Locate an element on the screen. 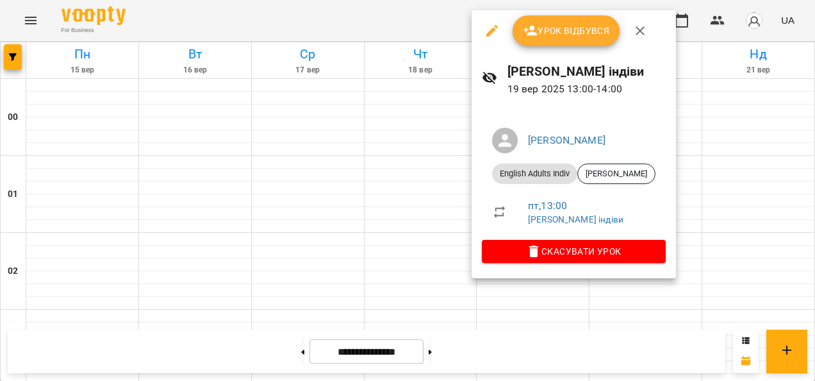 This screenshot has width=815, height=381. p: 19 вер 2025 13:00 - 14:00 is located at coordinates (586, 89).